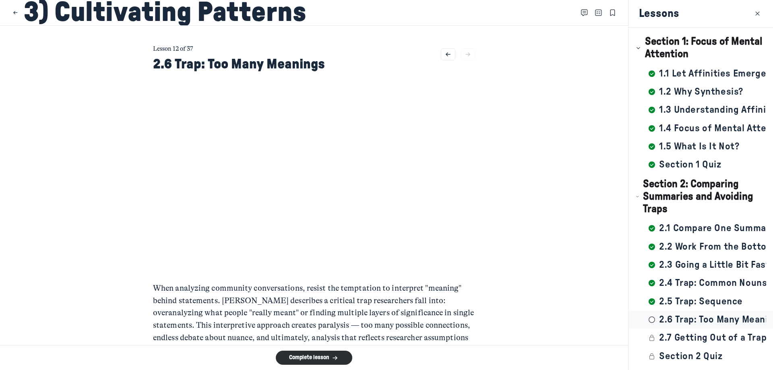 Image resolution: width=773 pixels, height=370 pixels. What do you see at coordinates (701, 283) in the screenshot?
I see `a: 2.4 Trap: Common Nouns` at bounding box center [701, 283].